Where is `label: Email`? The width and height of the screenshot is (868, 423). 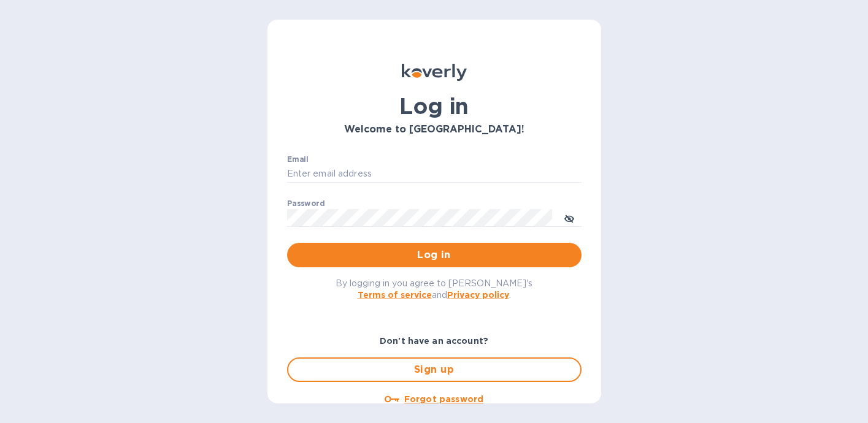 label: Email is located at coordinates (297, 159).